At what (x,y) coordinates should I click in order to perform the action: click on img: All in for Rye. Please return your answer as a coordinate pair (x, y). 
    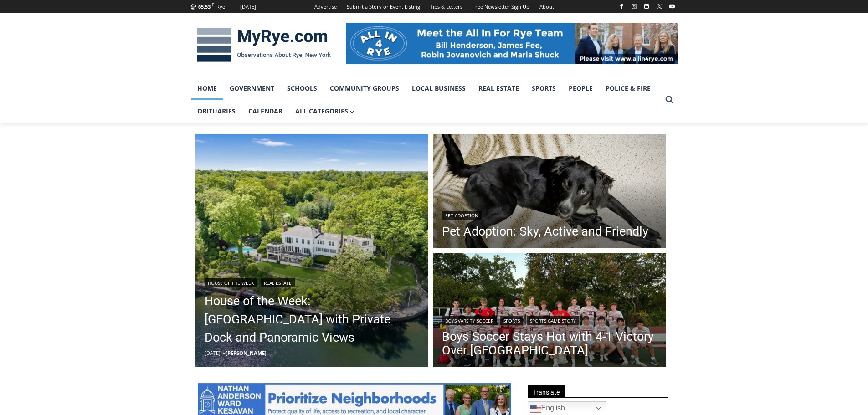
    Looking at the image, I should click on (512, 43).